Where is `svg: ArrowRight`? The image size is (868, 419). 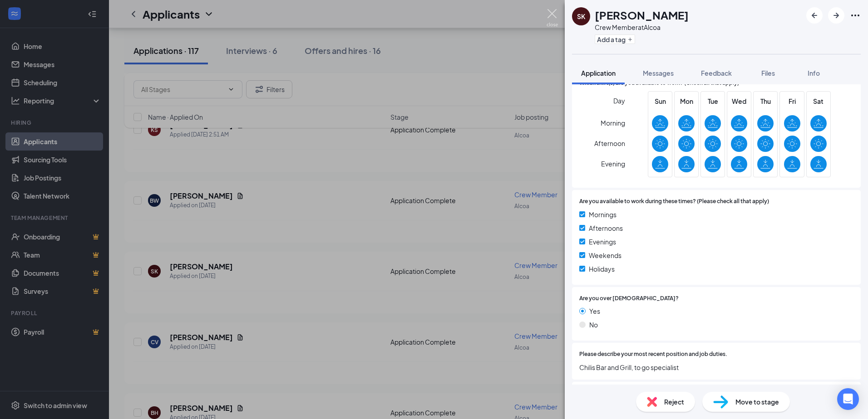
svg: ArrowRight is located at coordinates (836, 16).